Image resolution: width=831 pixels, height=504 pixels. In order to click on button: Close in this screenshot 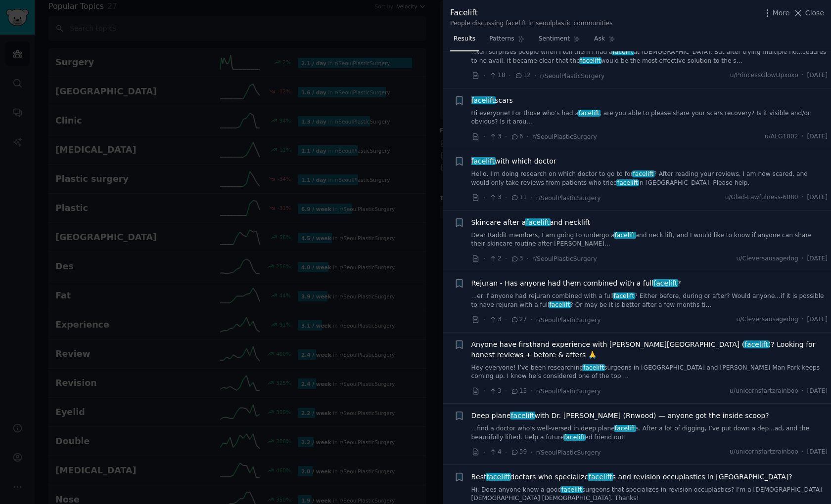, I will do `click(809, 13)`.